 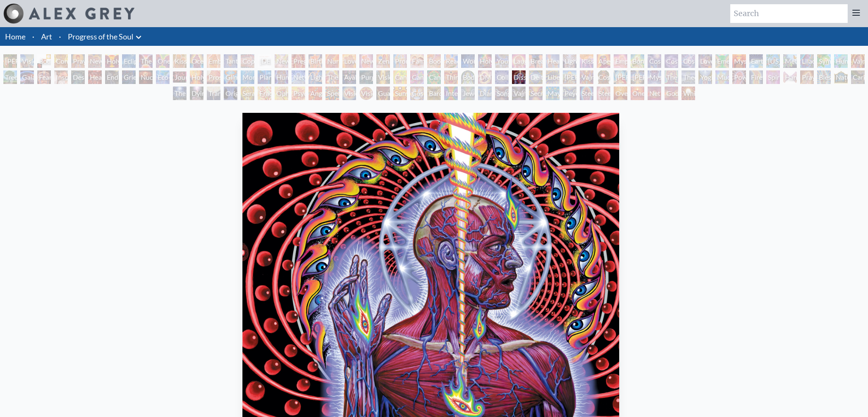 I want to click on div: Lilacs, so click(x=807, y=61).